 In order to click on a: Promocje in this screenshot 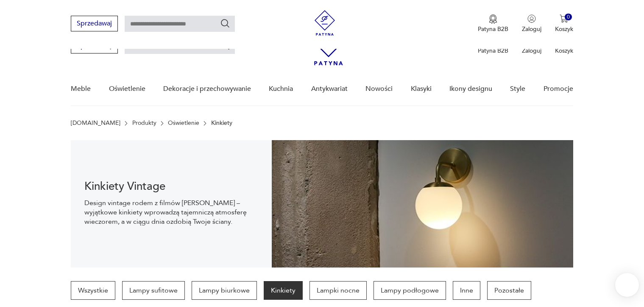, I will do `click(559, 89)`.